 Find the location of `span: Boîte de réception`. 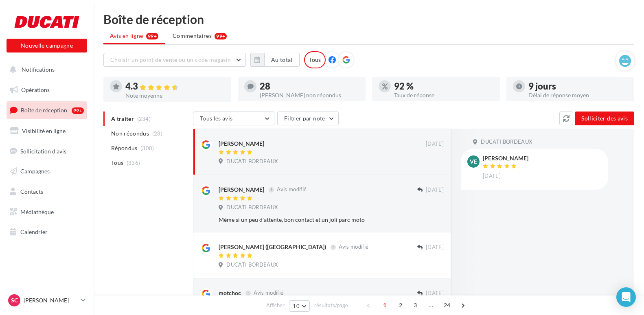

span: Boîte de réception is located at coordinates (44, 110).